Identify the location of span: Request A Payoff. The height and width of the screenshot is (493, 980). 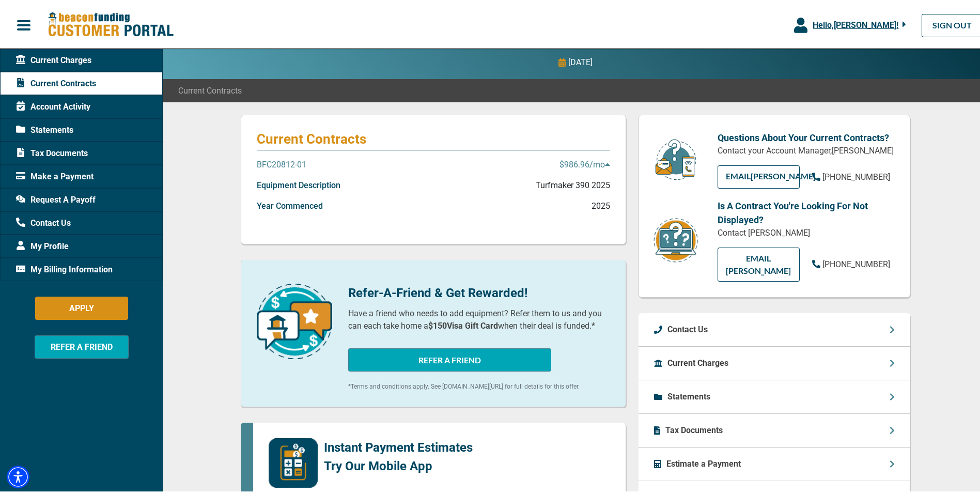
(56, 198).